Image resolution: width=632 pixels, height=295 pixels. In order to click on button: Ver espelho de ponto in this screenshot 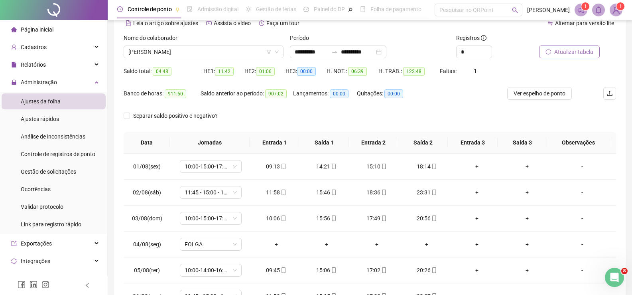, I will do `click(540, 93)`.